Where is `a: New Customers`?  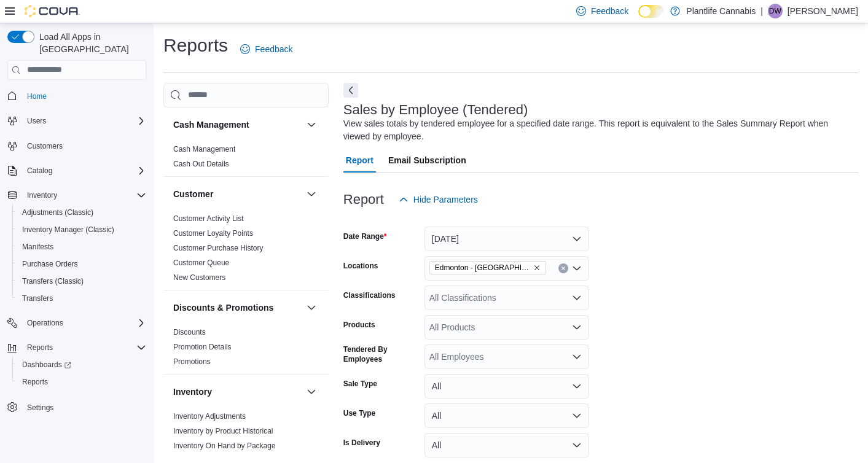
a: New Customers is located at coordinates (199, 278).